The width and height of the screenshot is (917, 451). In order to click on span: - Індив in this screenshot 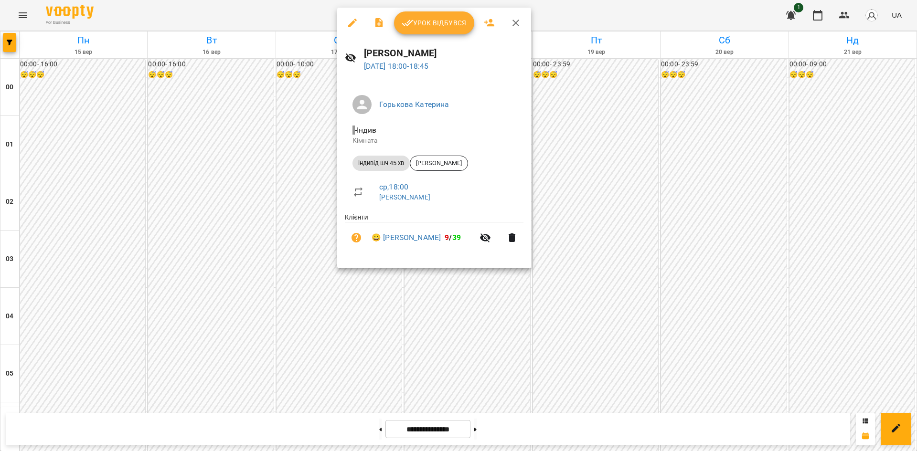, I will do `click(365, 130)`.